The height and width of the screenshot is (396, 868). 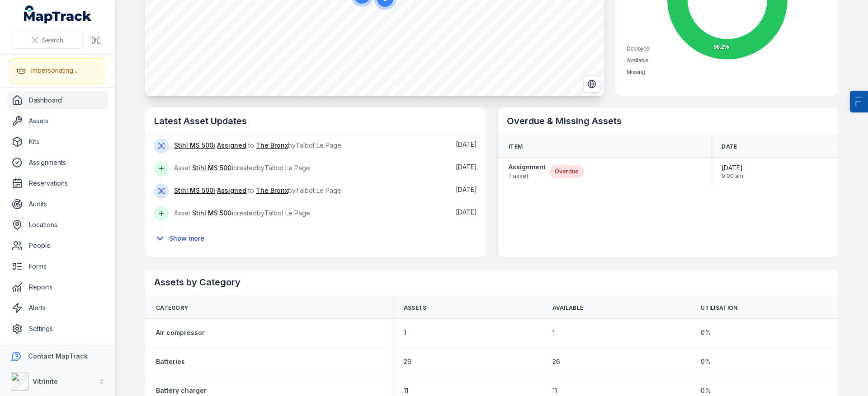 I want to click on a: People, so click(x=58, y=246).